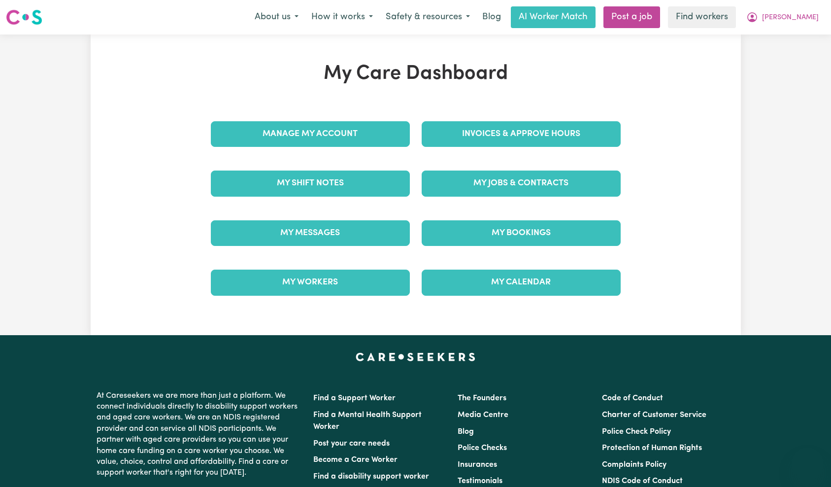 The height and width of the screenshot is (487, 831). Describe the element at coordinates (415, 357) in the screenshot. I see `a: Careseekers home page` at that location.